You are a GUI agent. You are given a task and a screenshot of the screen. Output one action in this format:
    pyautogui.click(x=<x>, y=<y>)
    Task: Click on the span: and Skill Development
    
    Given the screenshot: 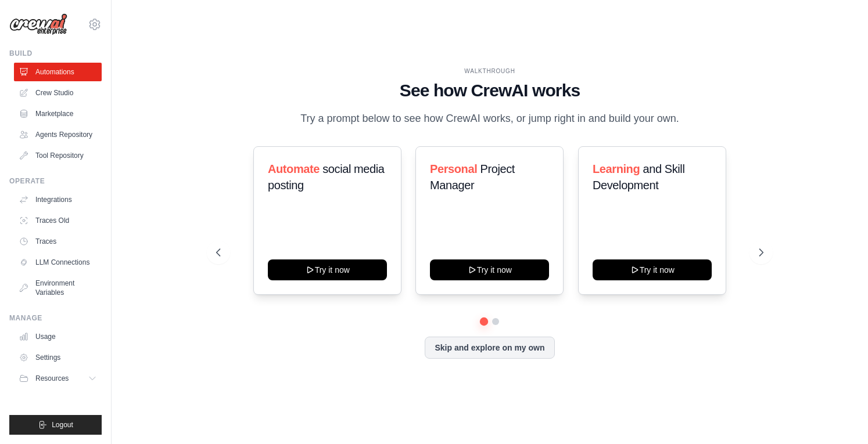 What is the action you would take?
    pyautogui.click(x=639, y=177)
    